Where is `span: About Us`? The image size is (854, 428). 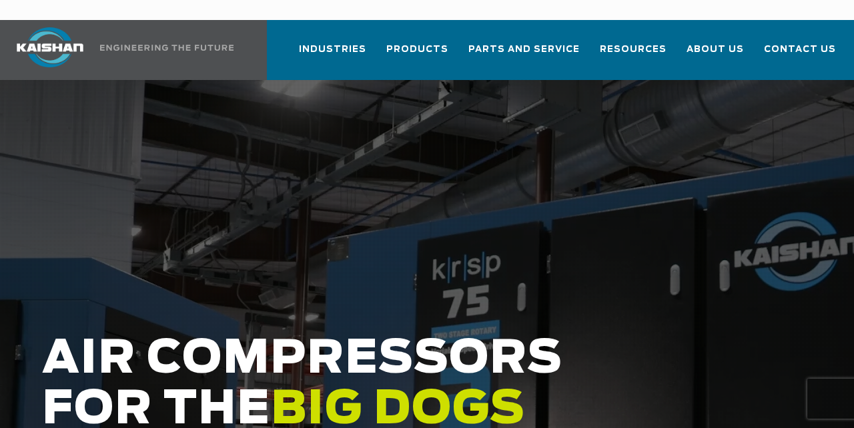
span: About Us is located at coordinates (715, 49).